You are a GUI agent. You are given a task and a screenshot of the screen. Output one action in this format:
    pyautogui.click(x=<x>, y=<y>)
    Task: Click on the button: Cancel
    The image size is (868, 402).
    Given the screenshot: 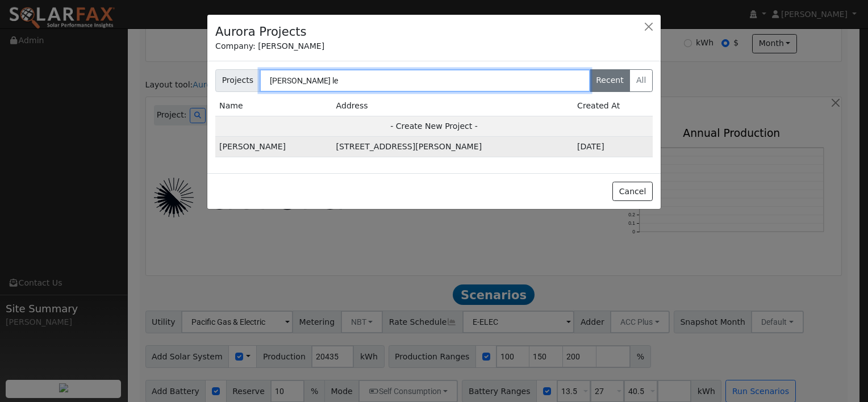 What is the action you would take?
    pyautogui.click(x=632, y=191)
    